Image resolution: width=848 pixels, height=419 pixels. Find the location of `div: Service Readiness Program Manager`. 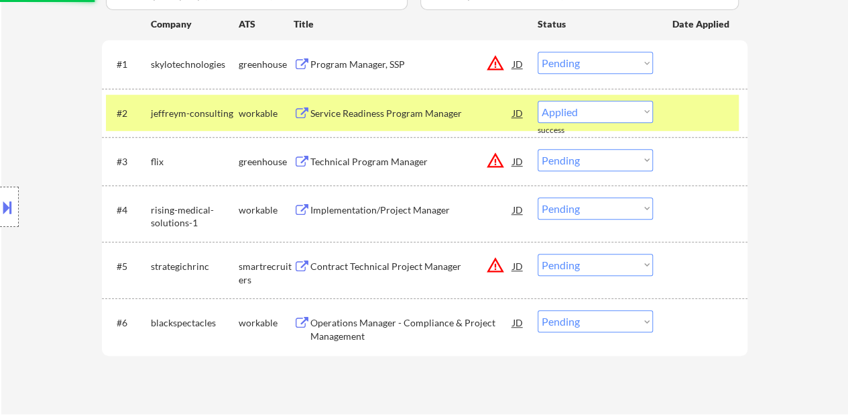

div: Service Readiness Program Manager is located at coordinates (412, 113).